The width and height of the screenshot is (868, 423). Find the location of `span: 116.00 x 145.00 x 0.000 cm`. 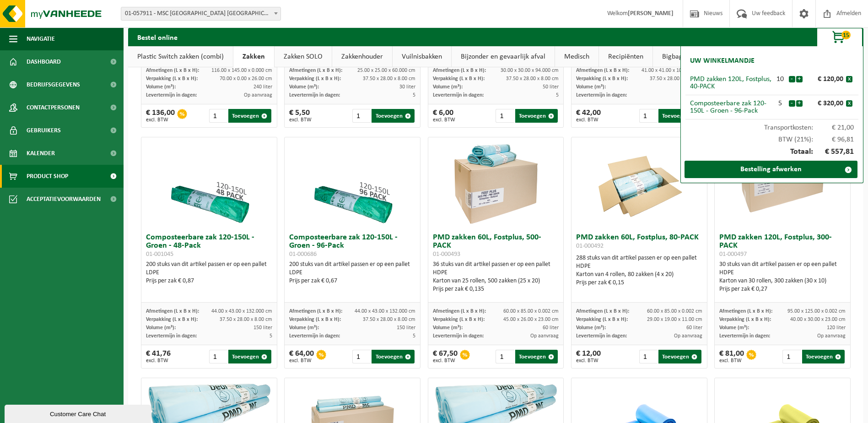

span: 116.00 x 145.00 x 0.000 cm is located at coordinates (242, 70).